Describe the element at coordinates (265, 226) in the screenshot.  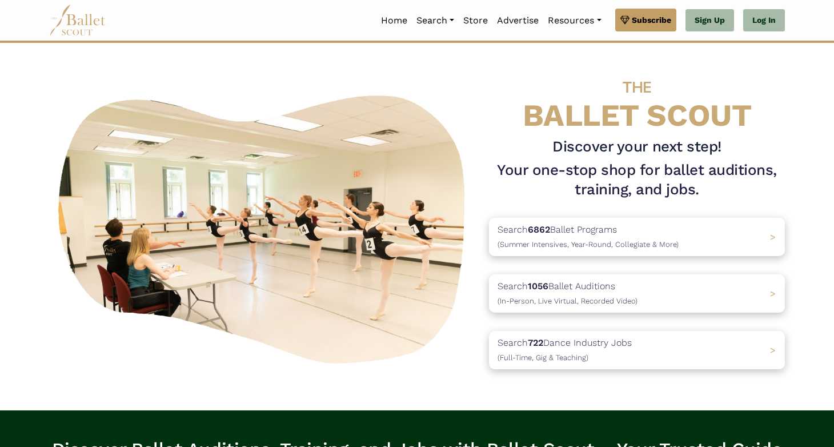
I see `img: A group of ballerinas talking to each other in a ballet studio` at that location.